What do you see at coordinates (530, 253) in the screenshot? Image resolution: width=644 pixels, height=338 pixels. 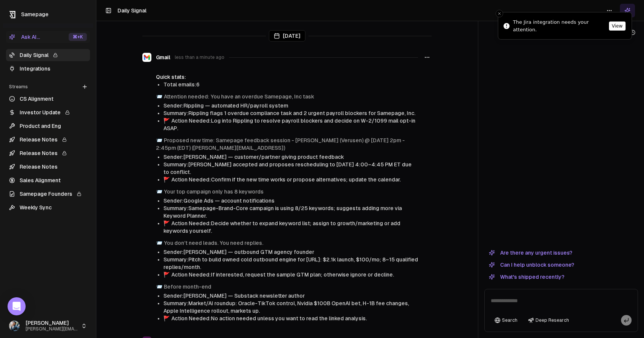 I see `button: Are there any urgent issues?` at bounding box center [530, 253].